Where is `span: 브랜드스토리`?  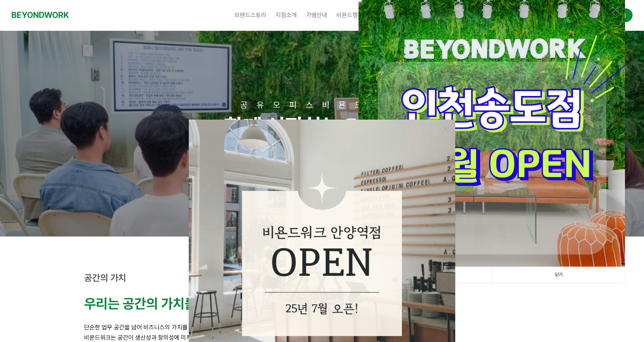 span: 브랜드스토리 is located at coordinates (250, 15).